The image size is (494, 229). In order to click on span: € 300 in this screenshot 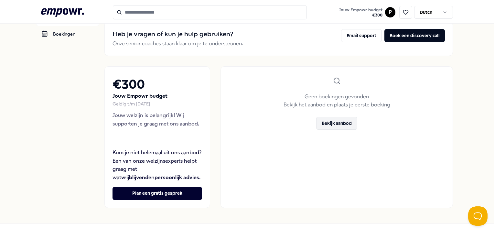, I will do `click(360, 15)`.